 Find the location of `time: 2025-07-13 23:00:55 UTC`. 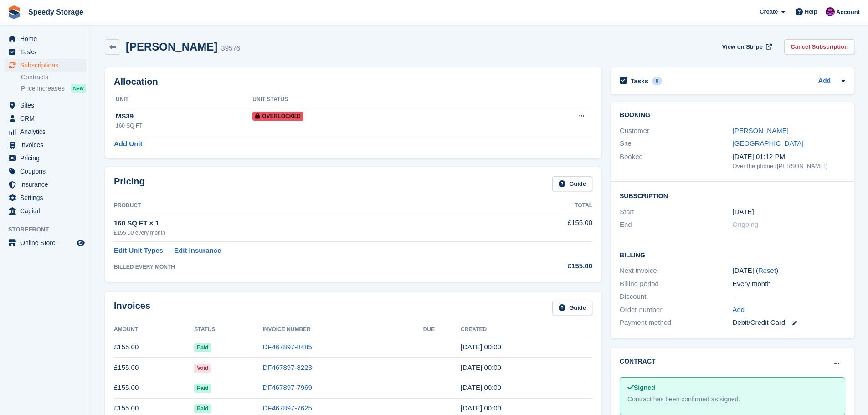

time: 2025-07-13 23:00:55 UTC is located at coordinates (481, 367).